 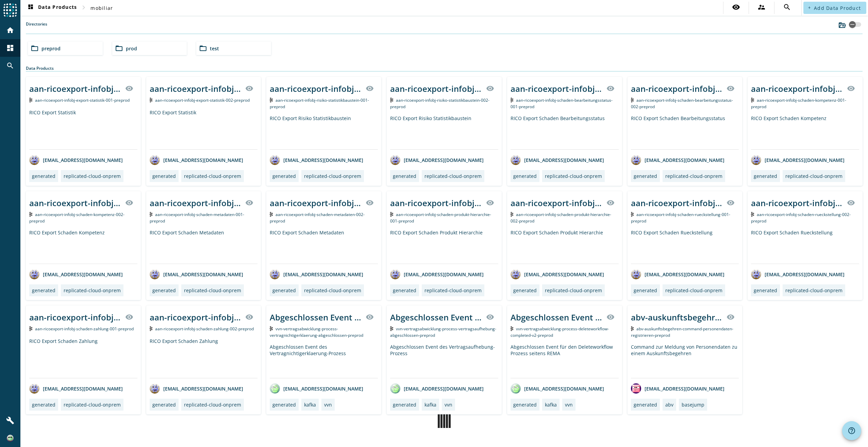 I want to click on div: RICO Export Schaden Zahlung, so click(x=204, y=358).